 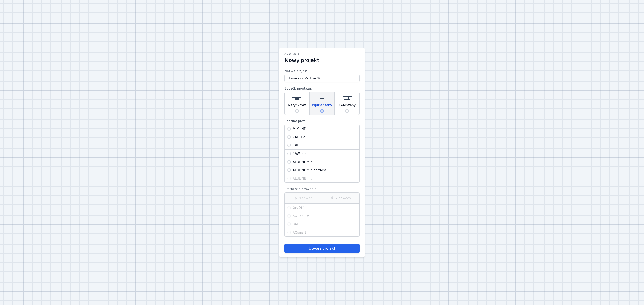 I want to click on input: MIXLINE, so click(x=289, y=129).